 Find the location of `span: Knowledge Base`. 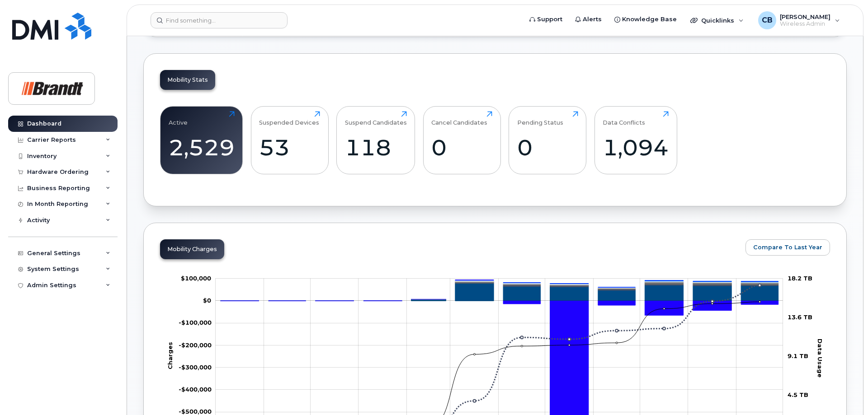

span: Knowledge Base is located at coordinates (649, 19).